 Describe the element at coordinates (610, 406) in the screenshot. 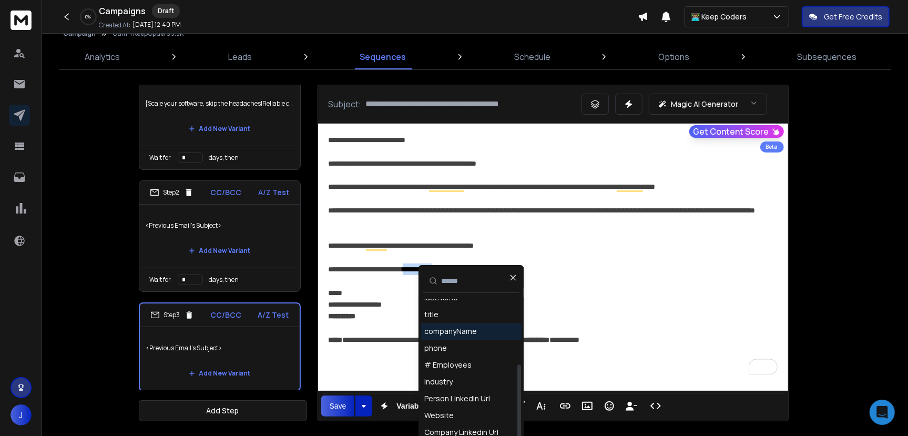

I see `button: Emoticons` at that location.